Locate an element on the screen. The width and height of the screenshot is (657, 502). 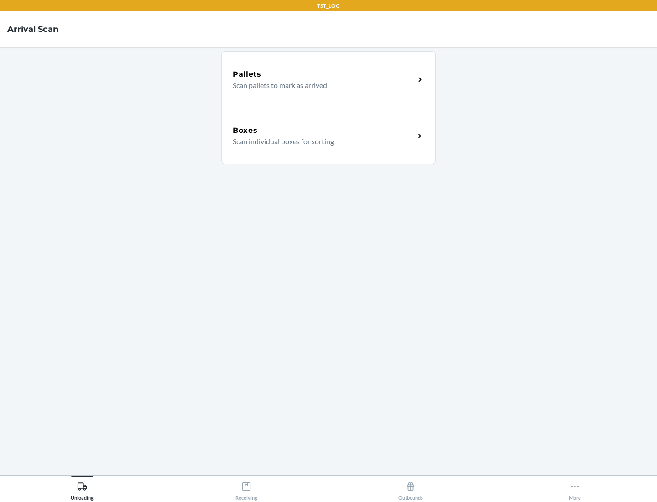
p: Scan pallets to mark as arrived is located at coordinates (320, 85).